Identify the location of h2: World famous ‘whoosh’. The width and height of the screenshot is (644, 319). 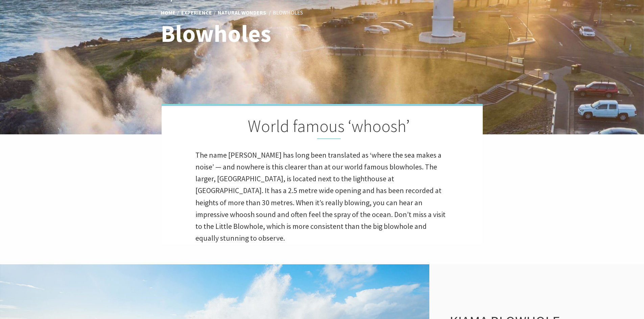
(322, 128).